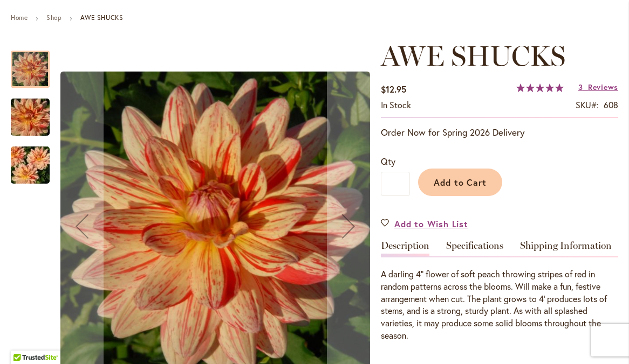 The height and width of the screenshot is (364, 629). Describe the element at coordinates (396, 105) in the screenshot. I see `div: Availability` at that location.